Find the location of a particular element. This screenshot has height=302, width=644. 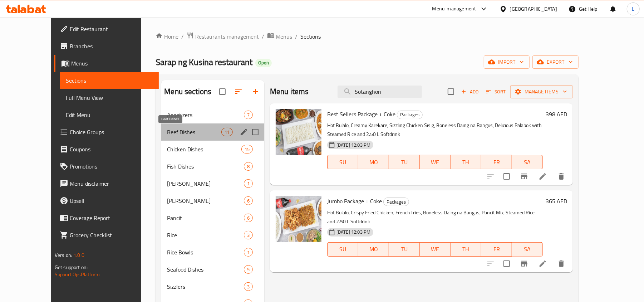

span: Promotions is located at coordinates (111, 166).